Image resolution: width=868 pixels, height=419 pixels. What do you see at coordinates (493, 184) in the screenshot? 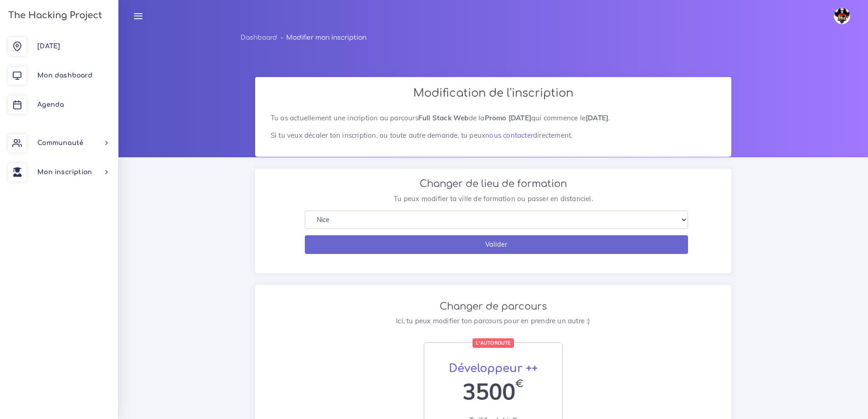
I see `h3: Changer de lieu de formation` at bounding box center [493, 184].